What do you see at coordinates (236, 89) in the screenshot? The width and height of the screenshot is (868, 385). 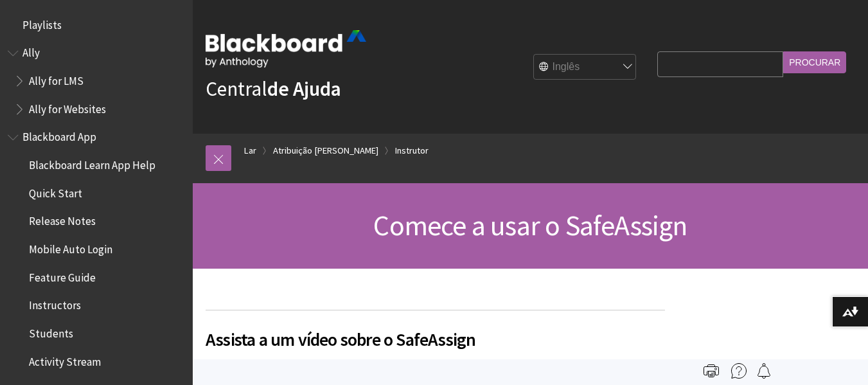 I see `font: Central` at bounding box center [236, 89].